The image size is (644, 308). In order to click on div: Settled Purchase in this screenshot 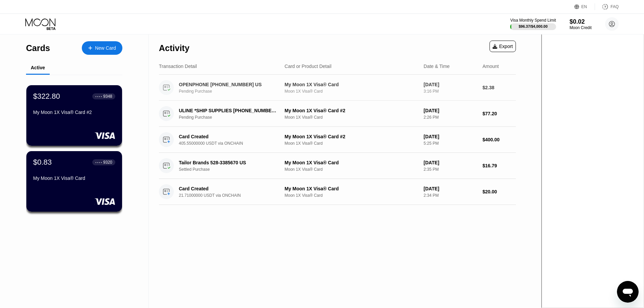, I will do `click(233, 169)`.